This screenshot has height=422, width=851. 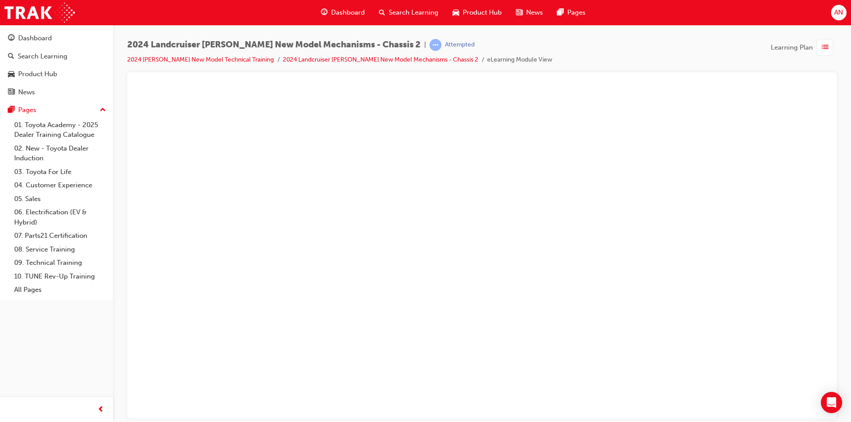 What do you see at coordinates (39, 12) in the screenshot?
I see `a: Trak` at bounding box center [39, 12].